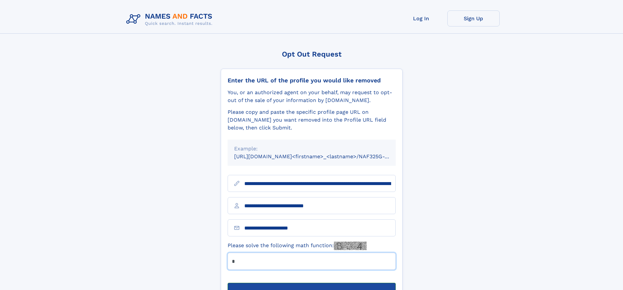 This screenshot has width=623, height=290. What do you see at coordinates (312, 149) in the screenshot?
I see `div: Example:` at bounding box center [312, 149].